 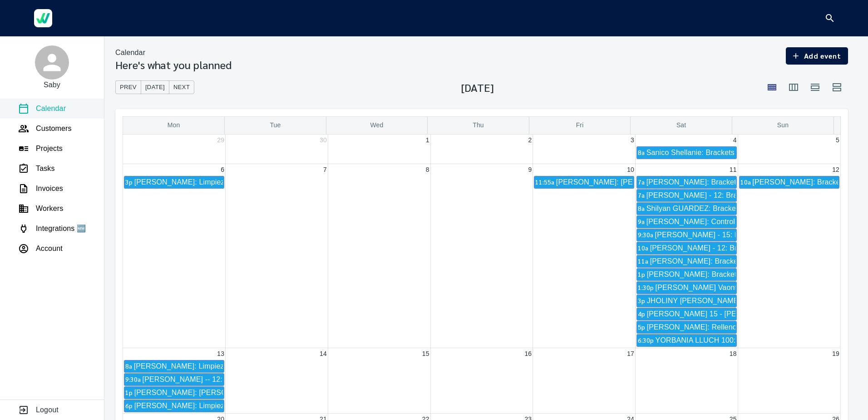 What do you see at coordinates (36, 168) in the screenshot?
I see `a: Tasks` at bounding box center [36, 168].